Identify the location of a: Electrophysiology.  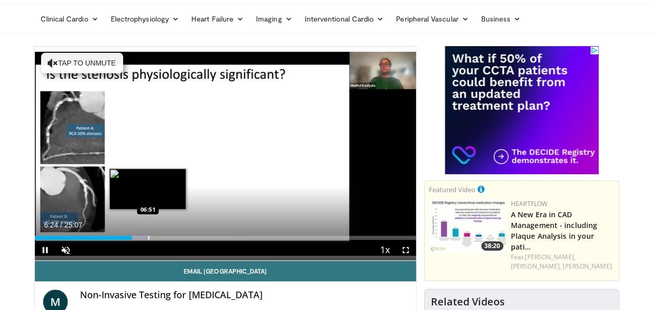
(145, 19).